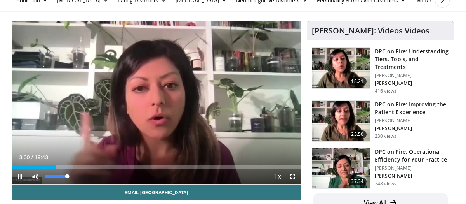 This screenshot has height=204, width=466. Describe the element at coordinates (341, 121) in the screenshot. I see `img: 5960f710-eedb-4c16-8e10-e96832d4f7c6.150x105_q85_crop-smart_upscale.jpg` at that location.